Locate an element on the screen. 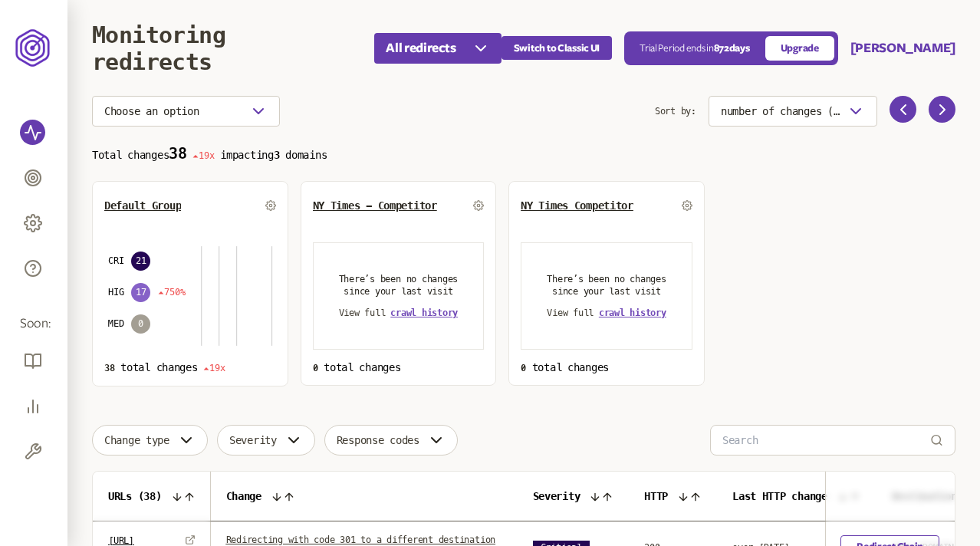 Image resolution: width=980 pixels, height=546 pixels. span: HIG is located at coordinates (116, 293).